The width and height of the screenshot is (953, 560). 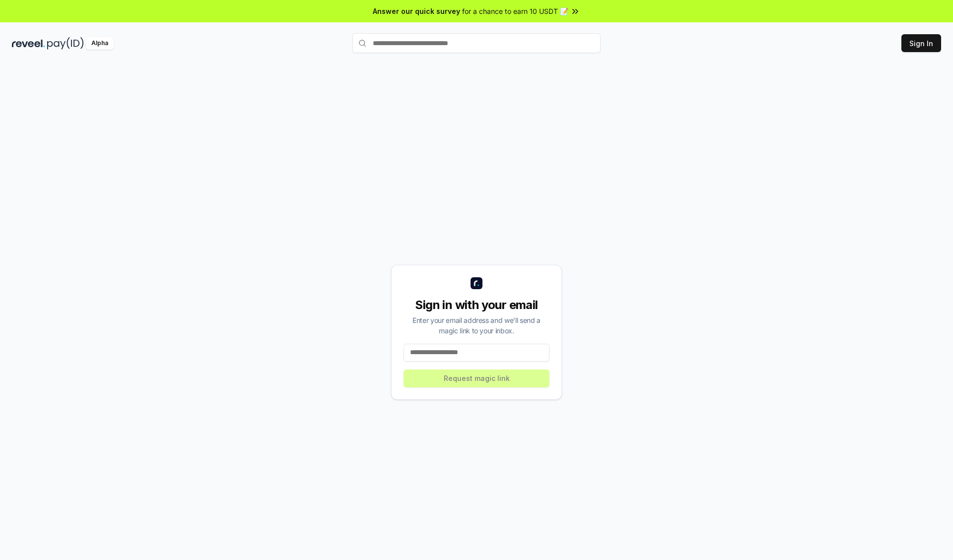 I want to click on div: Sign in with your email, so click(x=476, y=305).